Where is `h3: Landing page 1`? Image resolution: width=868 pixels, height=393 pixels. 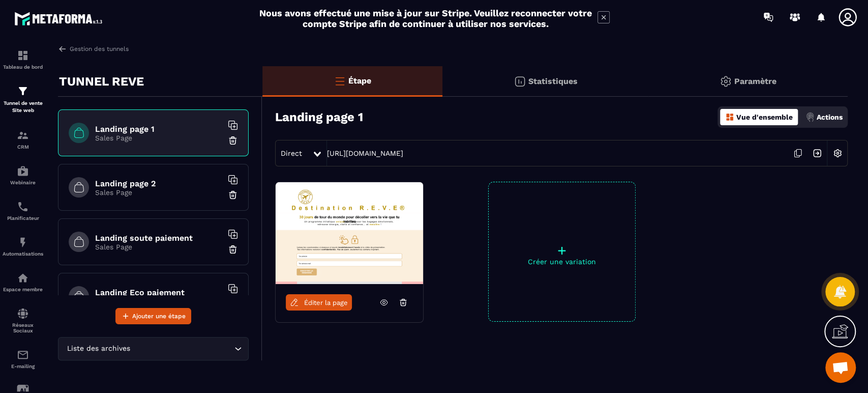 h3: Landing page 1 is located at coordinates (319, 117).